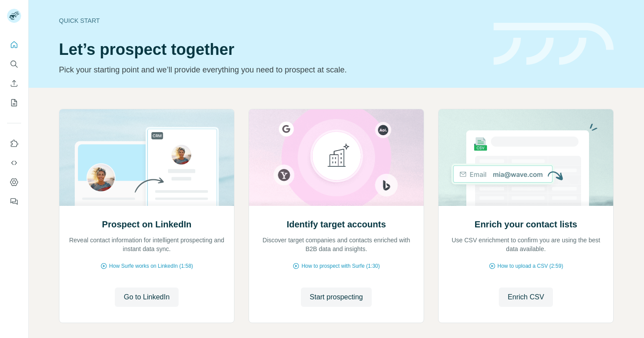 Image resolution: width=644 pixels, height=338 pixels. What do you see at coordinates (336, 158) in the screenshot?
I see `img: Identify target accounts` at bounding box center [336, 158].